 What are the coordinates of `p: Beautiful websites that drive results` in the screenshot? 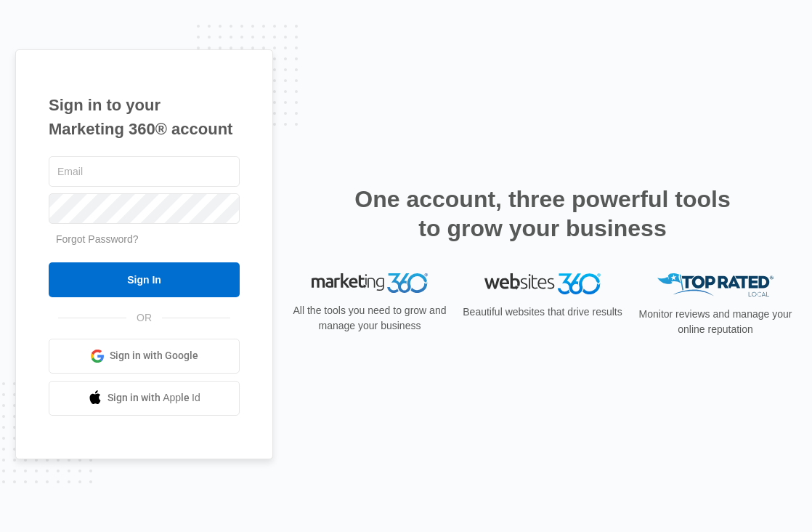 It's located at (543, 312).